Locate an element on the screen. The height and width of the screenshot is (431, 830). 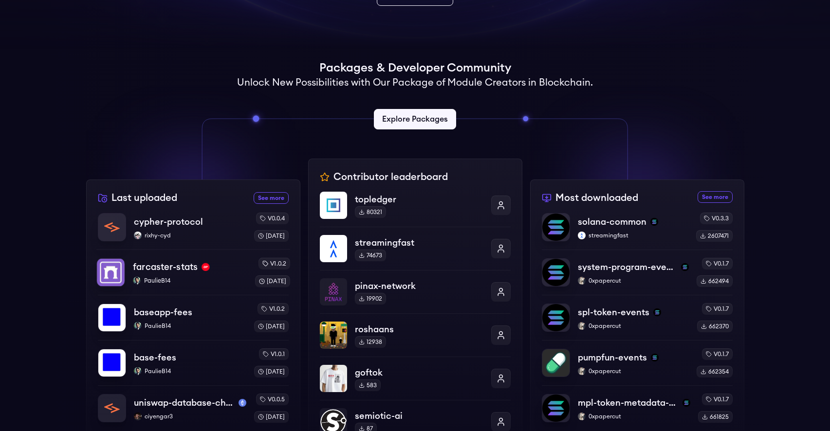
p: system-program-events is located at coordinates (627, 267).